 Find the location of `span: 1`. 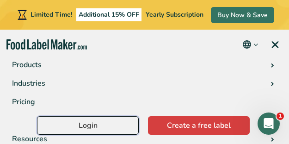

span: 1 is located at coordinates (281, 116).